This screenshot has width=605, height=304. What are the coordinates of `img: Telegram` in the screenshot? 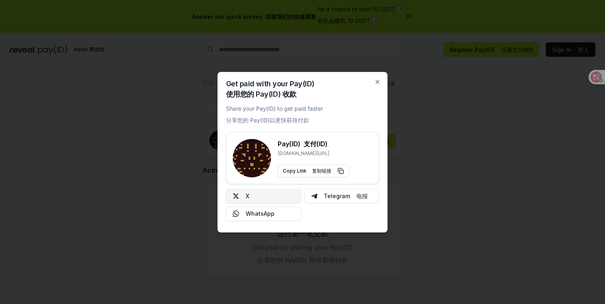 It's located at (314, 196).